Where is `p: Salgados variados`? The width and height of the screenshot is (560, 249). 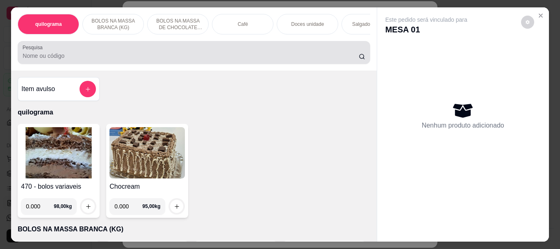
p: Salgados variados is located at coordinates (372, 24).